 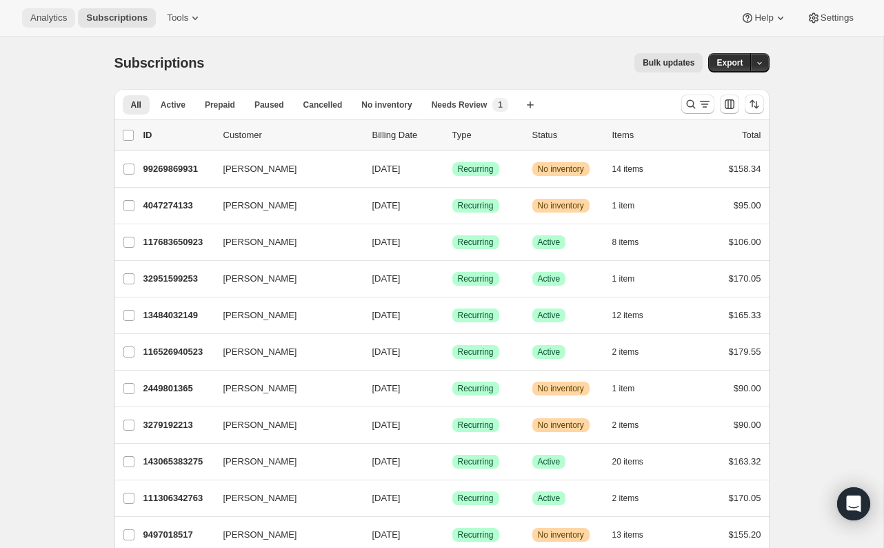 What do you see at coordinates (854, 503) in the screenshot?
I see `div: Open Intercom Messenger` at bounding box center [854, 503].